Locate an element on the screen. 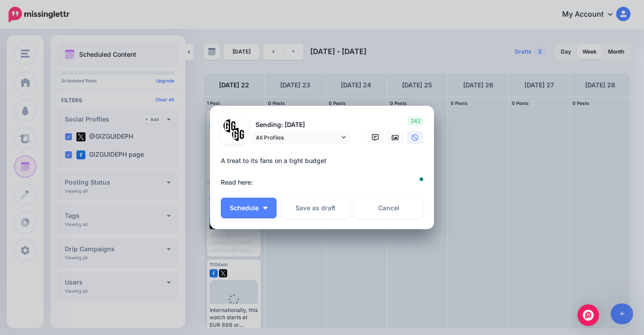 This screenshot has height=335, width=644. div: Open Intercom Messenger is located at coordinates (589, 315).